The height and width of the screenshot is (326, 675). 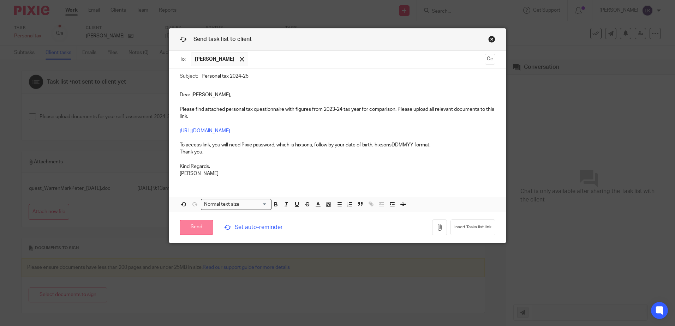 What do you see at coordinates (254, 204) in the screenshot?
I see `input: Search for option` at bounding box center [254, 204].